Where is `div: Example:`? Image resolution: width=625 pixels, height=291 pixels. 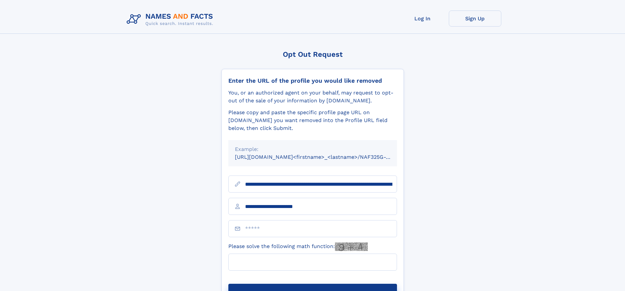
div: Example: is located at coordinates (313, 149).